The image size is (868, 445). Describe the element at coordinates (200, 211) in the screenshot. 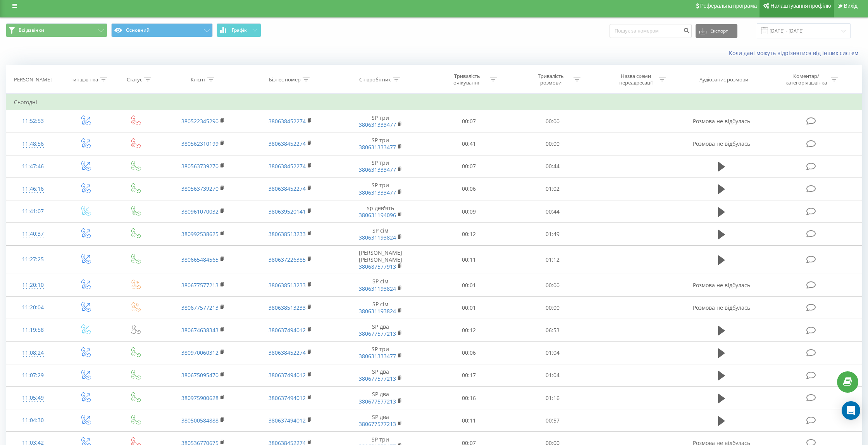

I see `a: 380961070032` at that location.